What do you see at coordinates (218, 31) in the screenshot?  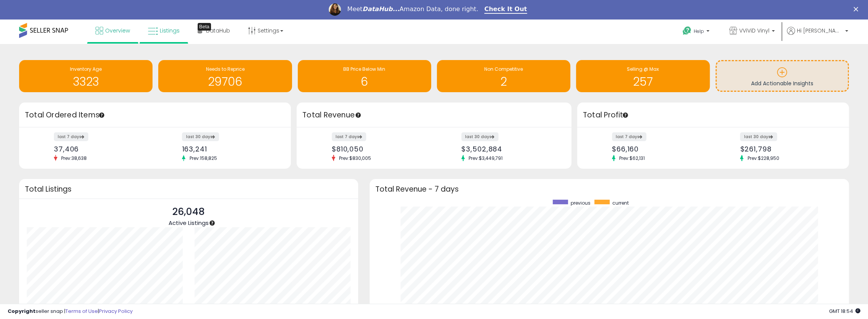 I see `span: DataHub` at bounding box center [218, 31].